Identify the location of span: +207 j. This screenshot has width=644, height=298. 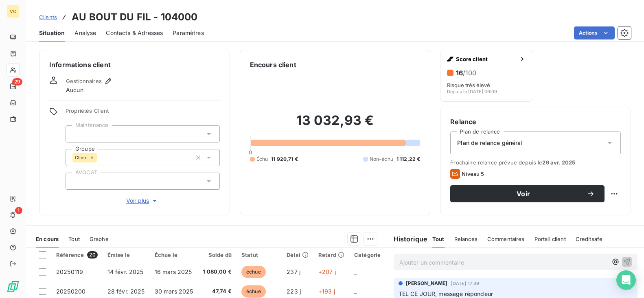
(327, 272).